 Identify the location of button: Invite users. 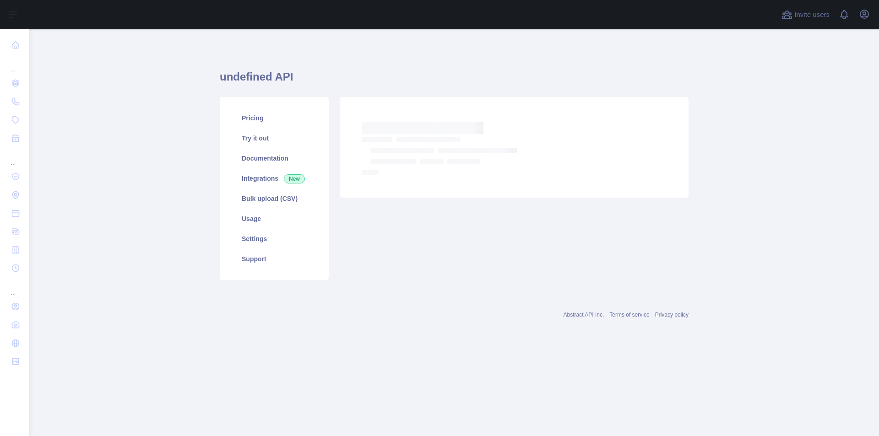
(805, 15).